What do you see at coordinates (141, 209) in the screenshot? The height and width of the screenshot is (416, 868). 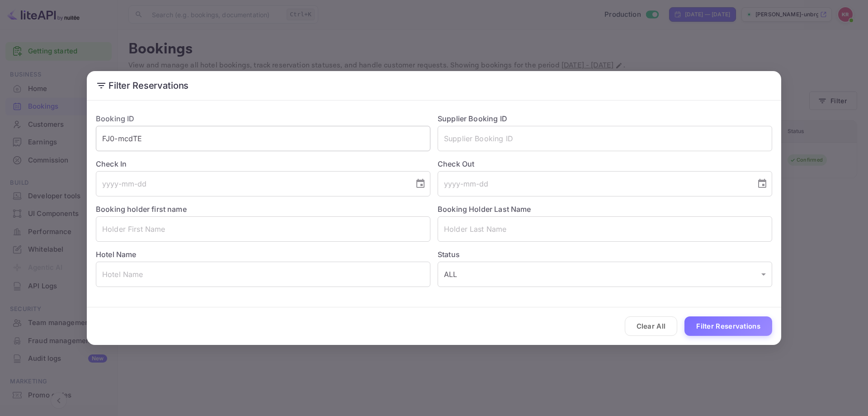 I see `label: Booking holder first name` at bounding box center [141, 209].